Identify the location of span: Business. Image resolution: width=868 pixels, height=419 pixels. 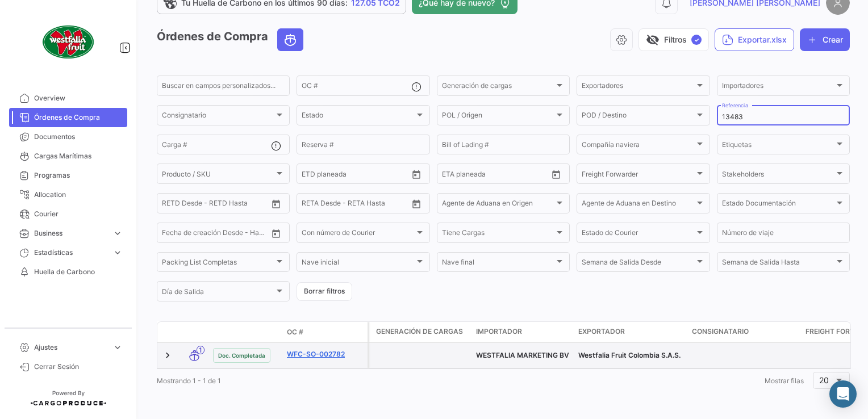
(71, 234).